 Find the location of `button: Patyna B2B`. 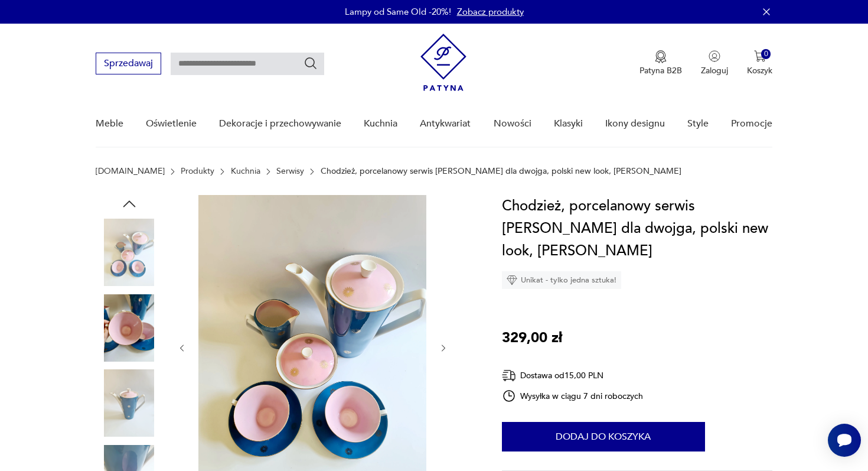

button: Patyna B2B is located at coordinates (661, 63).